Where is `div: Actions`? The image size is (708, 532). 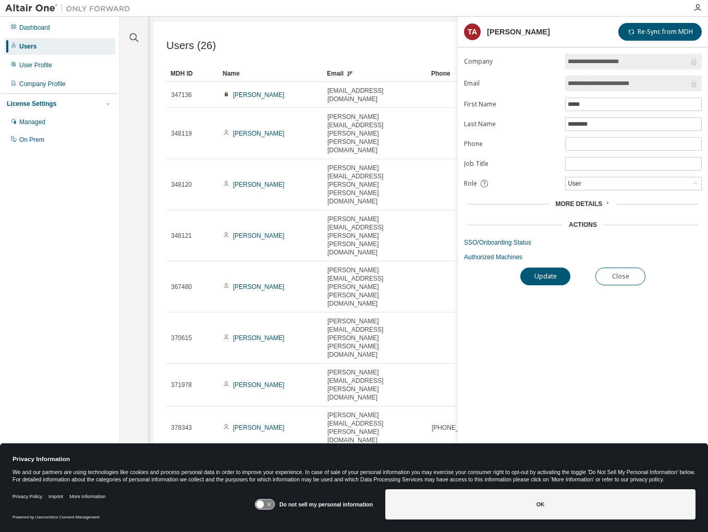
div: Actions is located at coordinates (583, 225).